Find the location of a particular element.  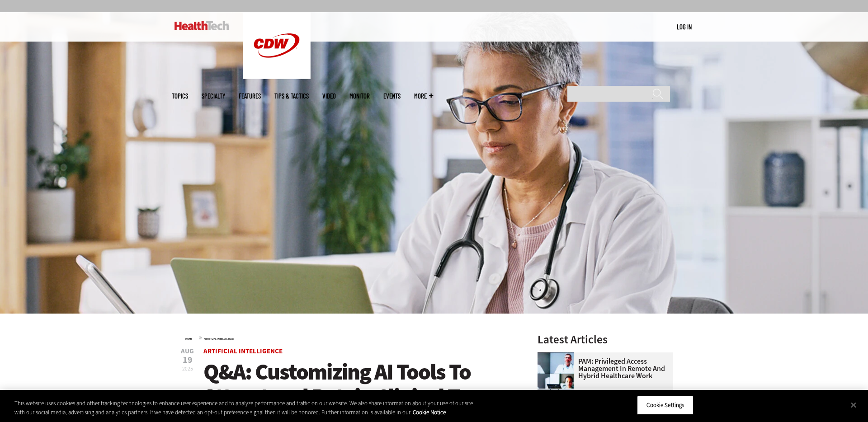

a: Tips & Tactics is located at coordinates (292, 96).